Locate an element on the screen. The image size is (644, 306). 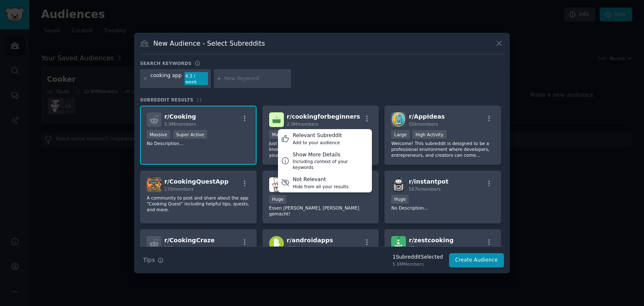
span: r/ CookingCraze is located at coordinates (190, 240).